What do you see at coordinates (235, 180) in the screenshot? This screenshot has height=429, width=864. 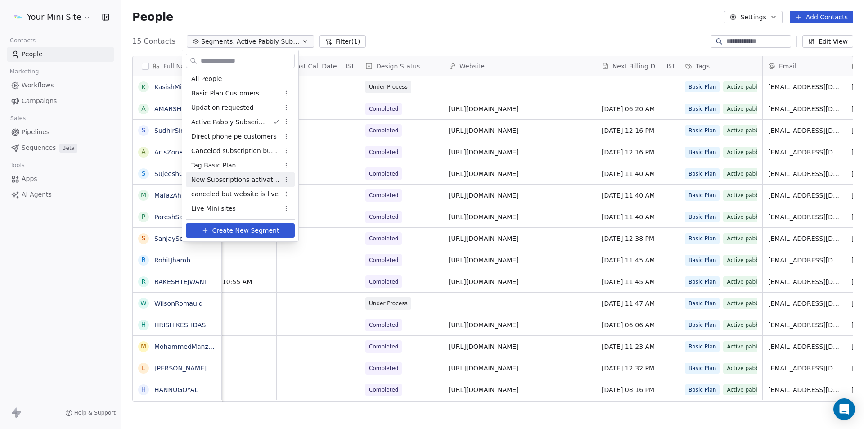 I see `span: New Subscriptions activated` at bounding box center [235, 180].